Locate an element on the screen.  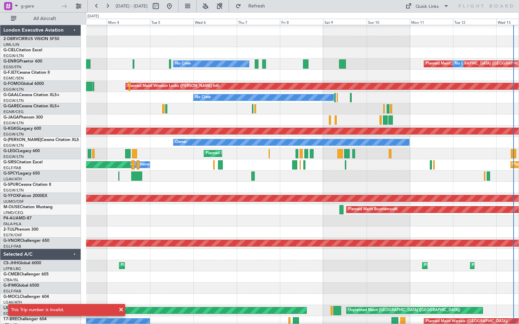
span: Refresh is located at coordinates (257, 6).